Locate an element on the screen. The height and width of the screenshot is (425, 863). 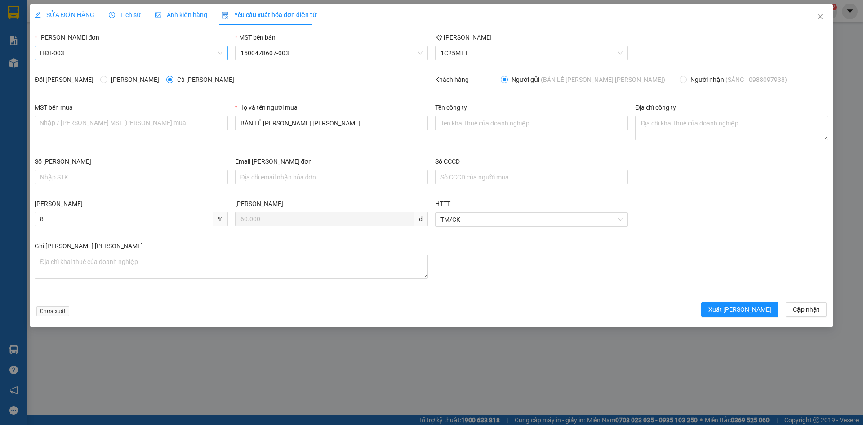
label: Tên công ty is located at coordinates (451, 107).